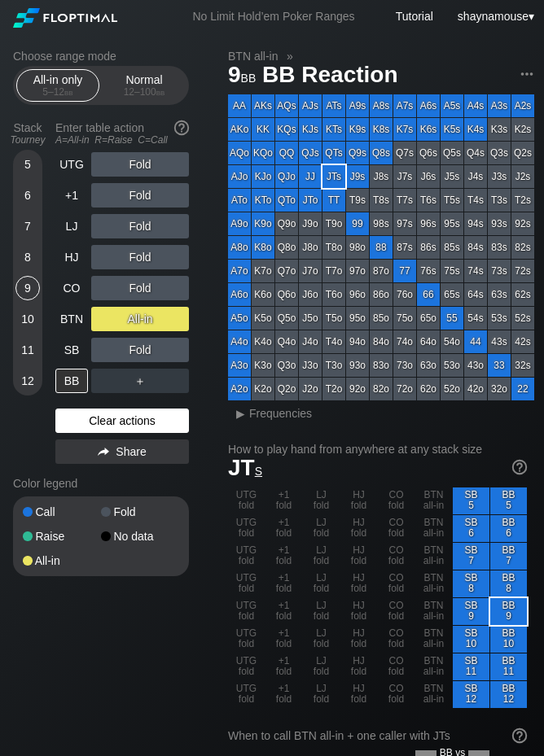 Image resolution: width=544 pixels, height=756 pixels. What do you see at coordinates (239, 318) in the screenshot?
I see `div: A5o` at bounding box center [239, 318].